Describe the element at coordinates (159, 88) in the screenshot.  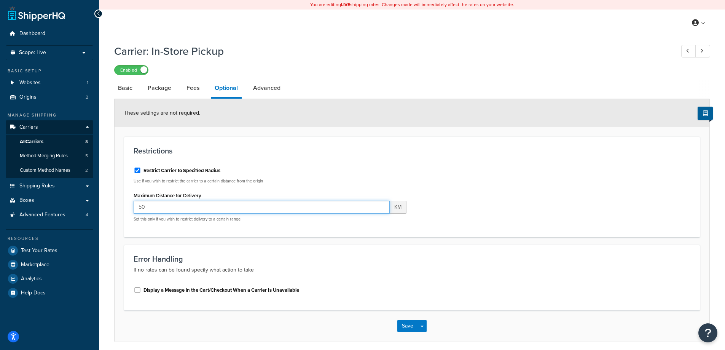
I see `a: Package` at that location.